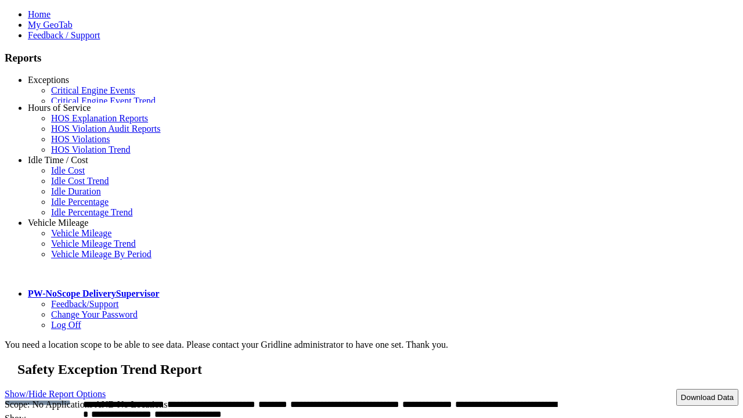 This screenshot has height=418, width=743. I want to click on a: Critical Engine Event Trend, so click(103, 100).